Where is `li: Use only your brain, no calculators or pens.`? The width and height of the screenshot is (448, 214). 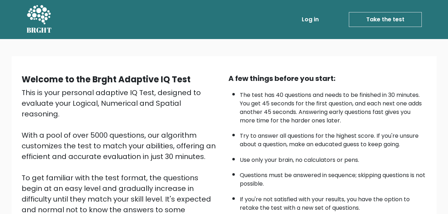
li: Use only your brain, no calculators or pens. is located at coordinates (333, 158).